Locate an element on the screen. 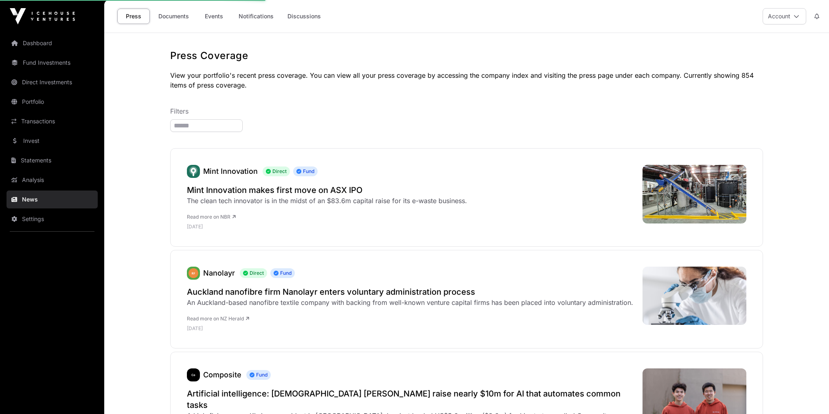 Image resolution: width=829 pixels, height=414 pixels. a: Dashboard is located at coordinates (52, 43).